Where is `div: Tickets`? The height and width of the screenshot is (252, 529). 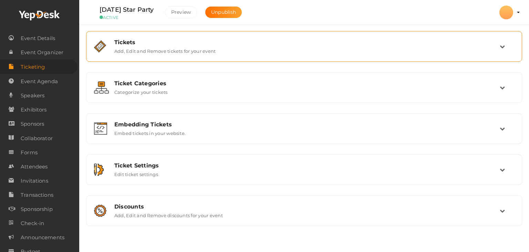 div: Tickets is located at coordinates (307, 42).